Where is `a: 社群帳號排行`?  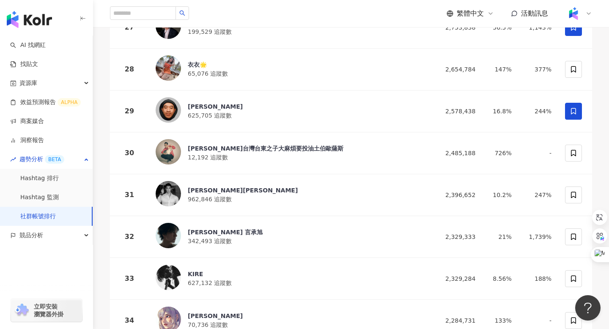
a: 社群帳號排行 is located at coordinates (38, 217).